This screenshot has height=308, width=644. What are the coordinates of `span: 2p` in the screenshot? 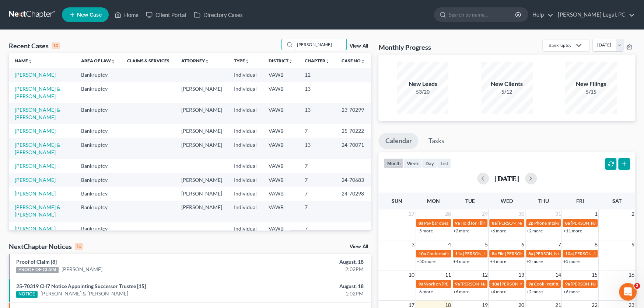 It's located at (531, 223).